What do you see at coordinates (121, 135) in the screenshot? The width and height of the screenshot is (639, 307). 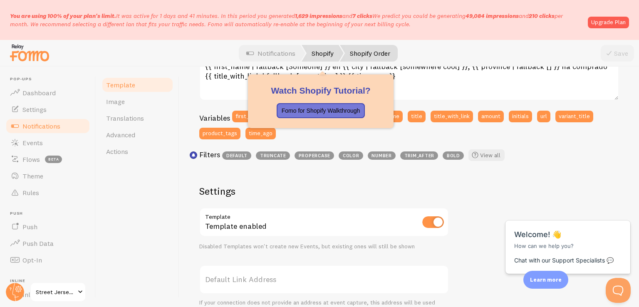 I see `span: Advanced` at bounding box center [121, 135].